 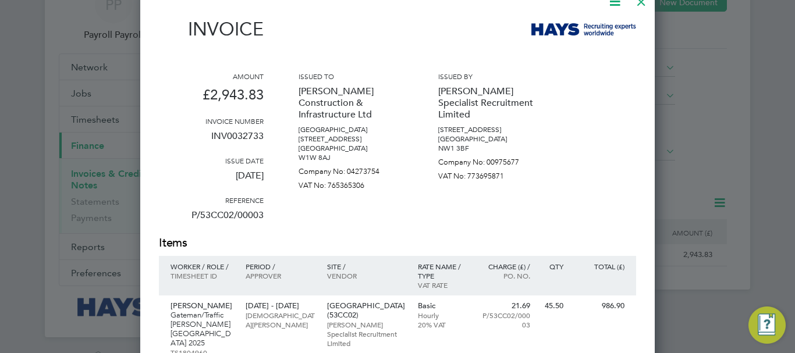 What do you see at coordinates (367, 267) in the screenshot?
I see `p: Site /` at bounding box center [367, 267].